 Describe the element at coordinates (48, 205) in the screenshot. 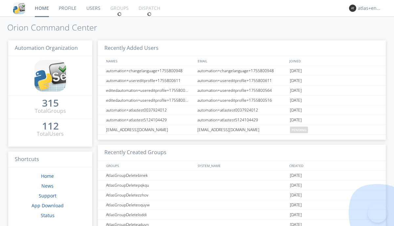

I see `a: App Download` at that location.